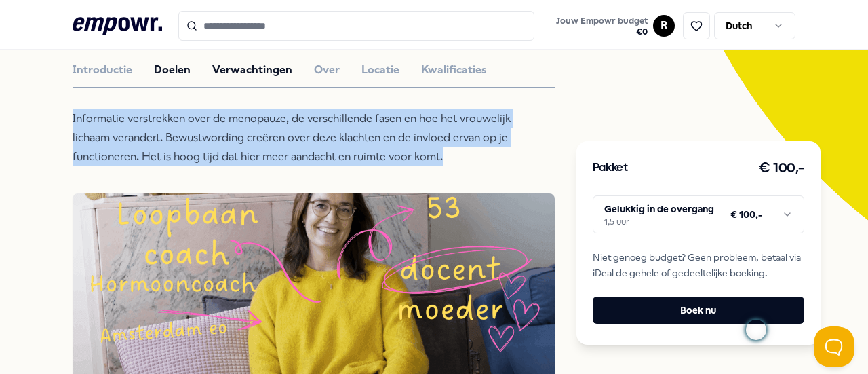 The height and width of the screenshot is (374, 868). I want to click on a: Jouw Empowr budget€0, so click(601, 25).